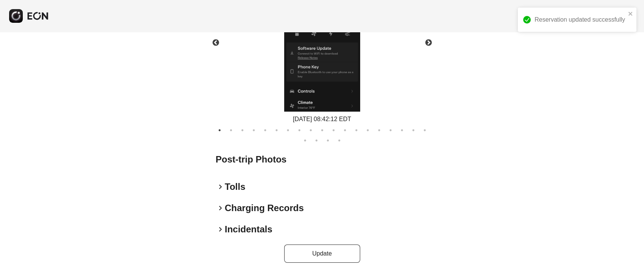 Image resolution: width=644 pixels, height=273 pixels. Describe the element at coordinates (300, 130) in the screenshot. I see `button: 8` at that location.